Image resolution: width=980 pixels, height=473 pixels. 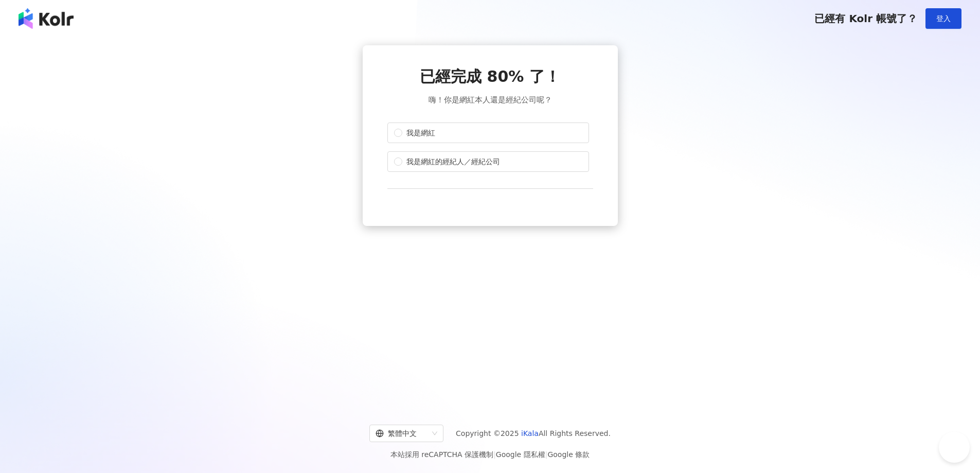 What do you see at coordinates (453, 161) in the screenshot?
I see `span: 我是網紅的經紀人／經紀公司` at bounding box center [453, 161].